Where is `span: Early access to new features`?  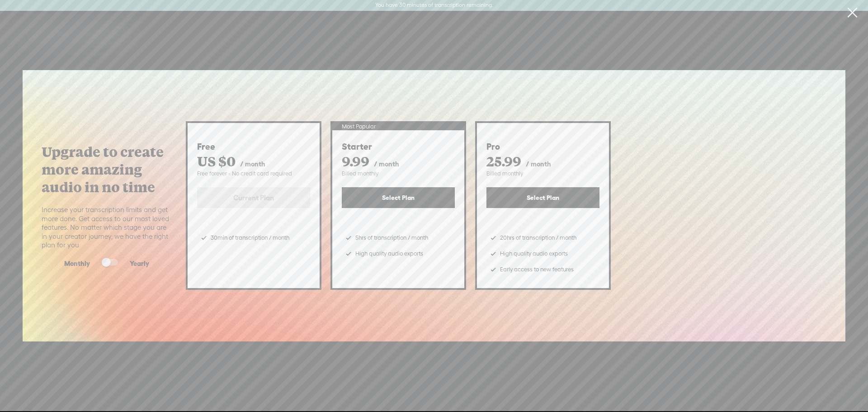 span: Early access to new features is located at coordinates (536, 270).